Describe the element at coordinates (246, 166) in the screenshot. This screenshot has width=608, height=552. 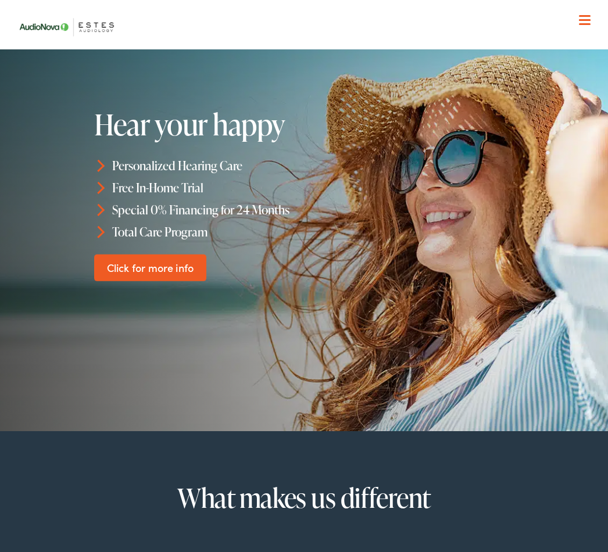
I see `li: Personalized Hearing Care` at that location.